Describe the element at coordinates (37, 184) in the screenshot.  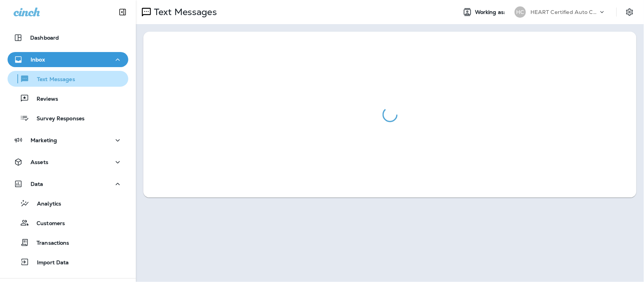
I see `p: Data` at that location.